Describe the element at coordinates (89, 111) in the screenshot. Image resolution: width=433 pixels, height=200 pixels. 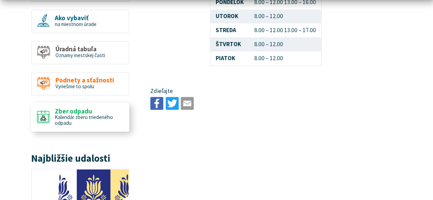
I see `span: Zber odpadu` at that location.